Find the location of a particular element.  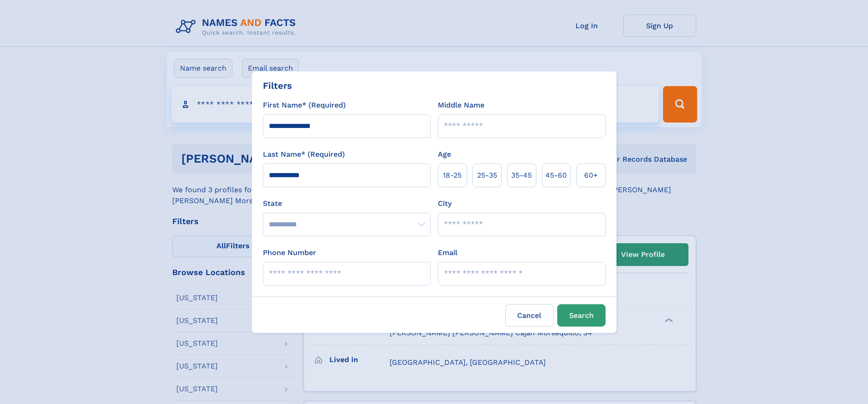

span: 35‑45 is located at coordinates (522, 176).